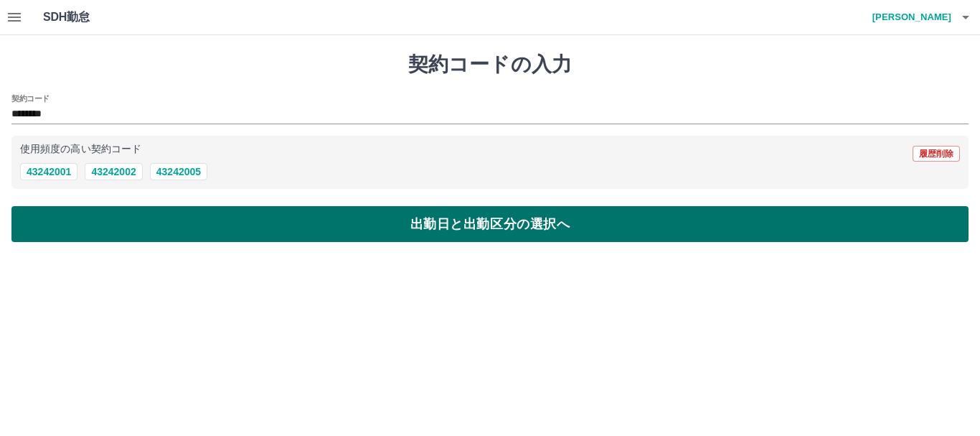  What do you see at coordinates (936, 154) in the screenshot?
I see `button: 履歴削除` at bounding box center [936, 154].